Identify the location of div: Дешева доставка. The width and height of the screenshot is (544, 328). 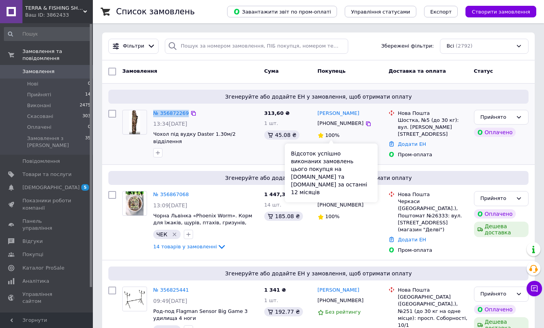
(501, 230).